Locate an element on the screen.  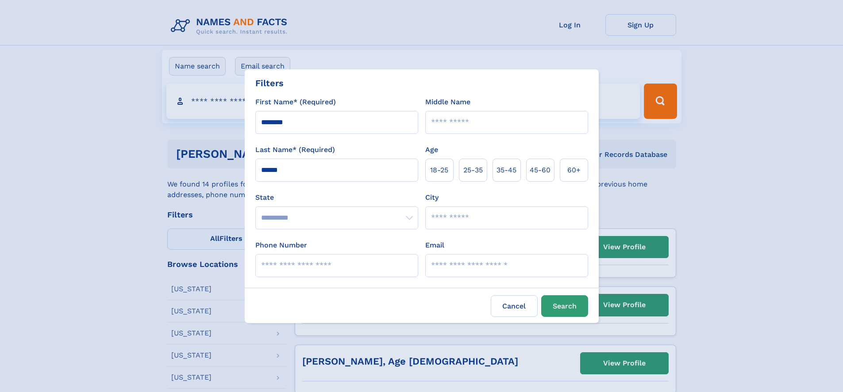
label: Phone Number is located at coordinates (281, 245).